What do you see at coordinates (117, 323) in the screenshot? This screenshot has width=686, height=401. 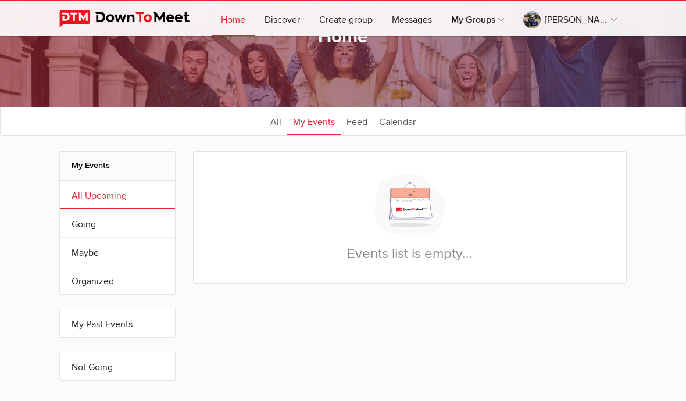 I see `a: My Past Events` at bounding box center [117, 323].